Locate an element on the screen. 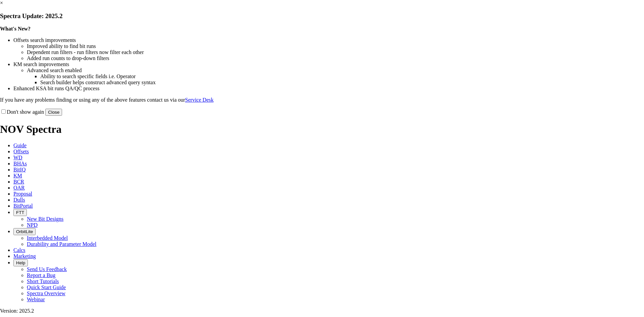 The height and width of the screenshot is (317, 644). span: Guide is located at coordinates (20, 146).